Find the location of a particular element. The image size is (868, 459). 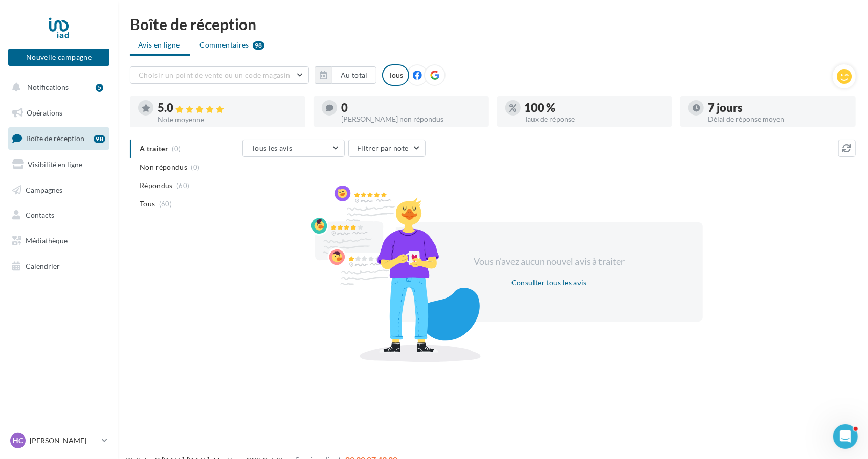

a: Médiathèque is located at coordinates (59, 241).